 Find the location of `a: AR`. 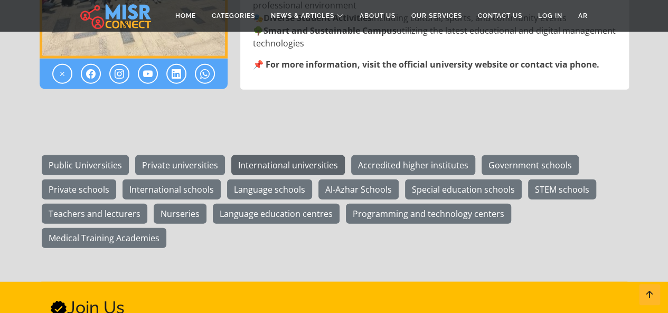

a: AR is located at coordinates (583, 16).